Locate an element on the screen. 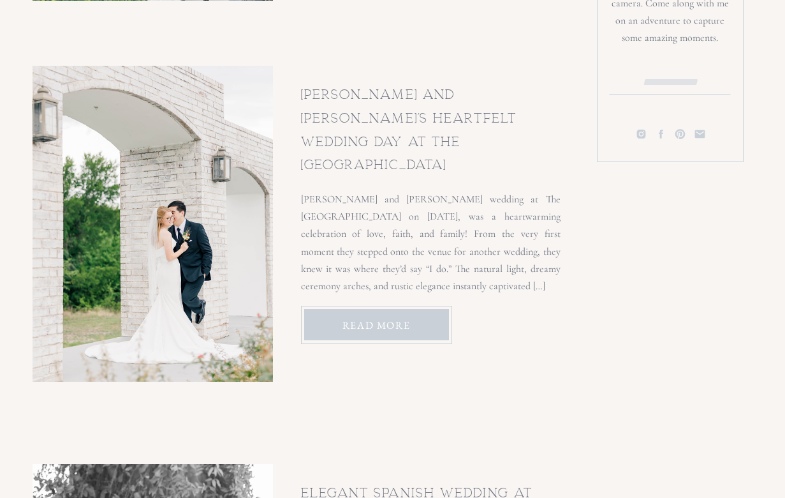 The image size is (785, 498). img: Madalynn and Aaron’s Heartfelt Wedding Day at The Grand Ivory is located at coordinates (152, 223).